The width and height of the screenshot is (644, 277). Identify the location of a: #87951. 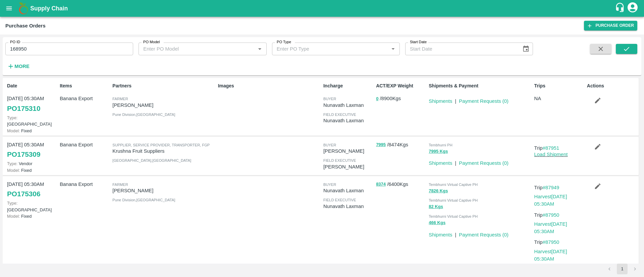
(551, 148).